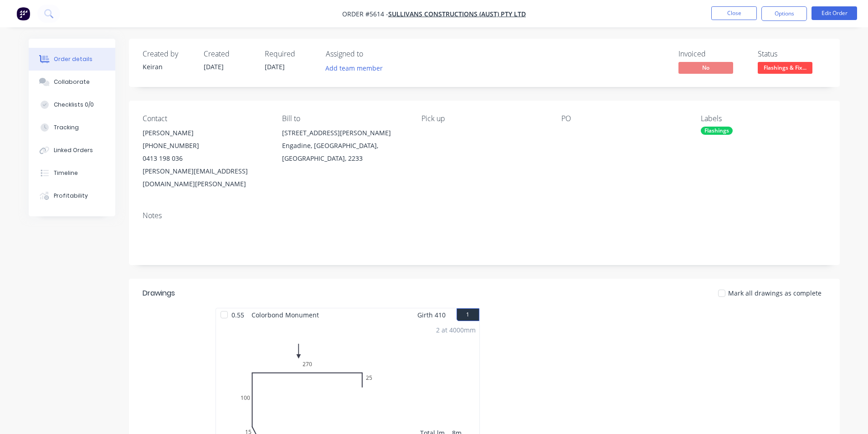 This screenshot has height=434, width=868. I want to click on div: Created by, so click(168, 54).